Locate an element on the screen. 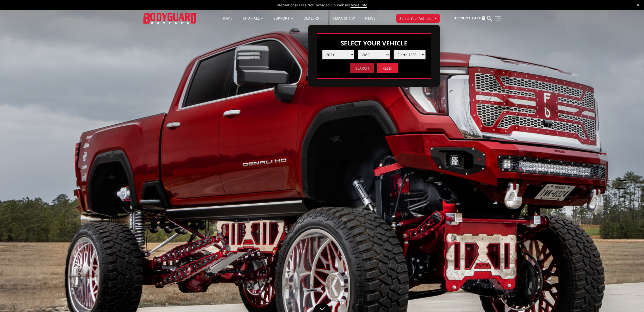 The image size is (644, 312). a: Account is located at coordinates (462, 18).